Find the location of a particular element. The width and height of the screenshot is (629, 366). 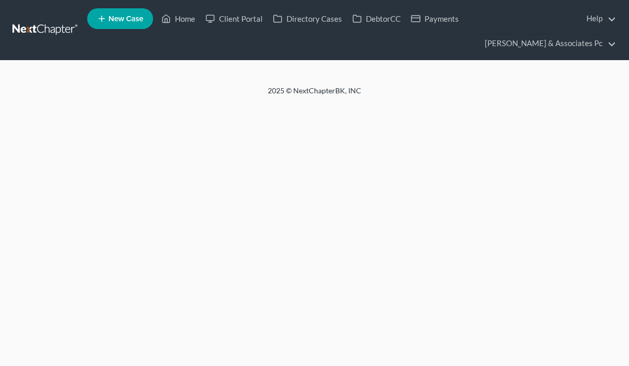

a: Home is located at coordinates (178, 19).